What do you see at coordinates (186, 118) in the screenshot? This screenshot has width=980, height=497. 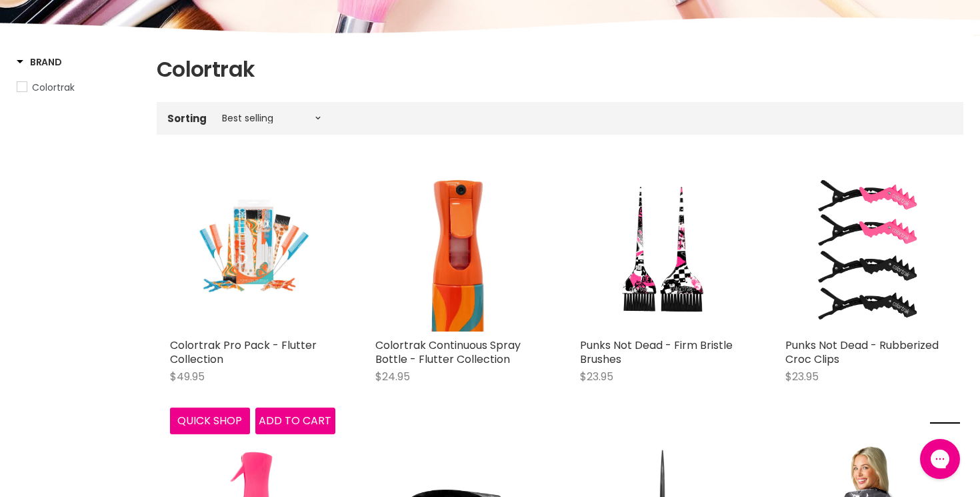 I see `label: Sorting` at bounding box center [186, 118].